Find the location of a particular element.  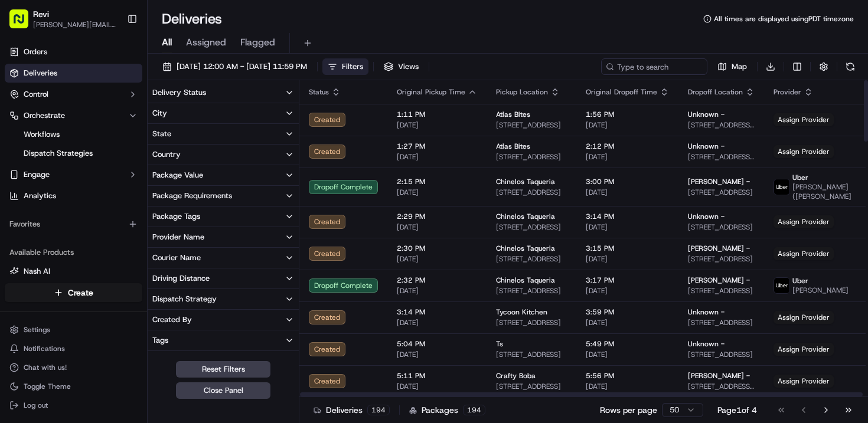

a: Analytics is located at coordinates (73, 196).